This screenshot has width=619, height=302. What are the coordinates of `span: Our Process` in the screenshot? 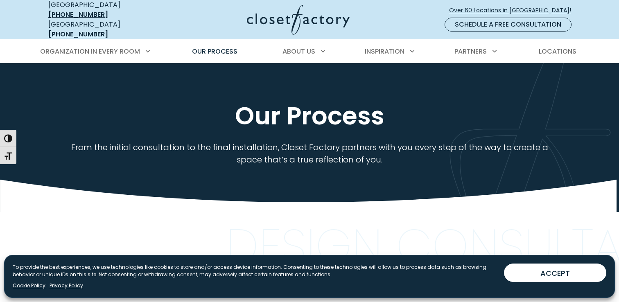 It's located at (215, 51).